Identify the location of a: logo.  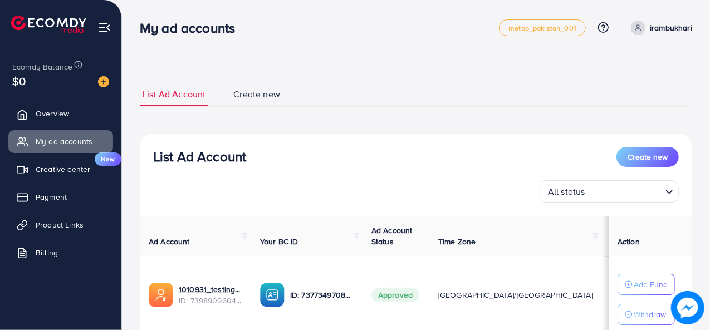
(48, 24).